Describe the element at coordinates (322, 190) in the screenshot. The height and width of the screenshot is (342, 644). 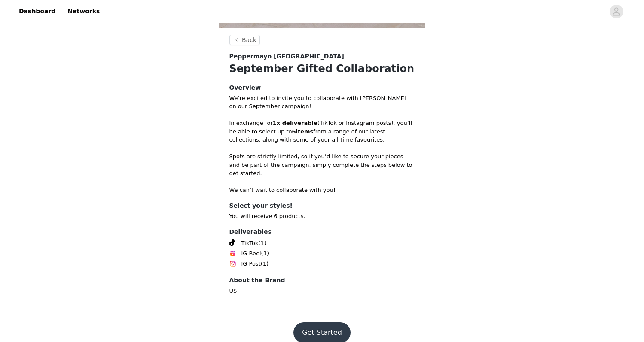
I see `p: We can’t wait to collaborate with you!` at that location.